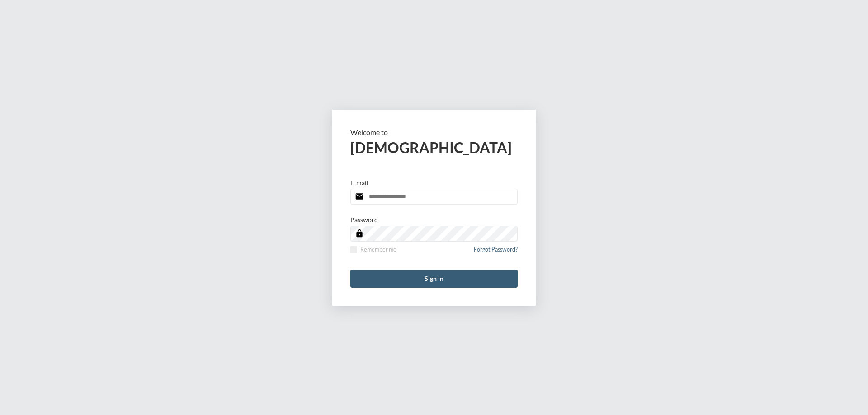 This screenshot has height=415, width=868. What do you see at coordinates (434, 132) in the screenshot?
I see `p: Welcome to` at bounding box center [434, 132].